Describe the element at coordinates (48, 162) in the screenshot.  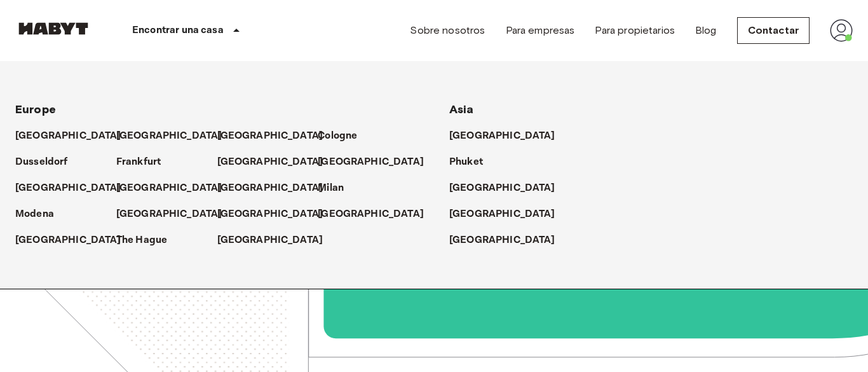
I see `a: Dusseldorf` at that location.